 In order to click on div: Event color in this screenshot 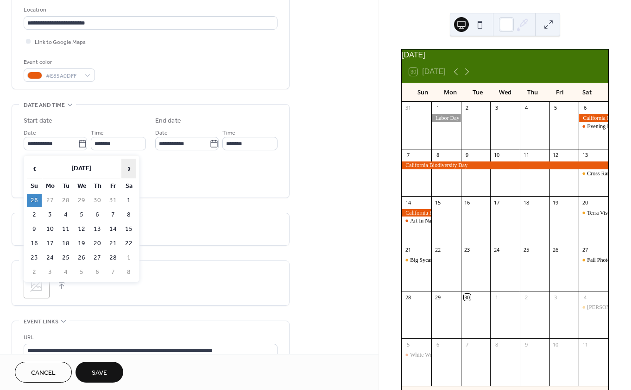, I will do `click(58, 62)`.